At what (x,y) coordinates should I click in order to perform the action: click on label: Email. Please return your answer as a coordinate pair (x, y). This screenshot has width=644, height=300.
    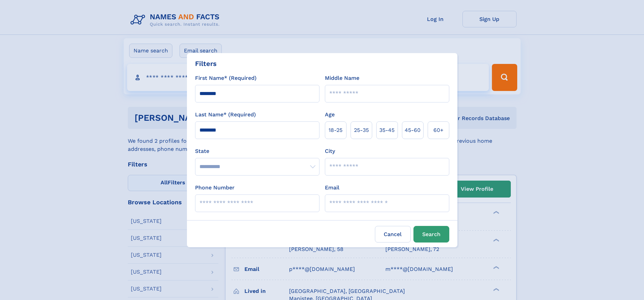
    Looking at the image, I should click on (332, 188).